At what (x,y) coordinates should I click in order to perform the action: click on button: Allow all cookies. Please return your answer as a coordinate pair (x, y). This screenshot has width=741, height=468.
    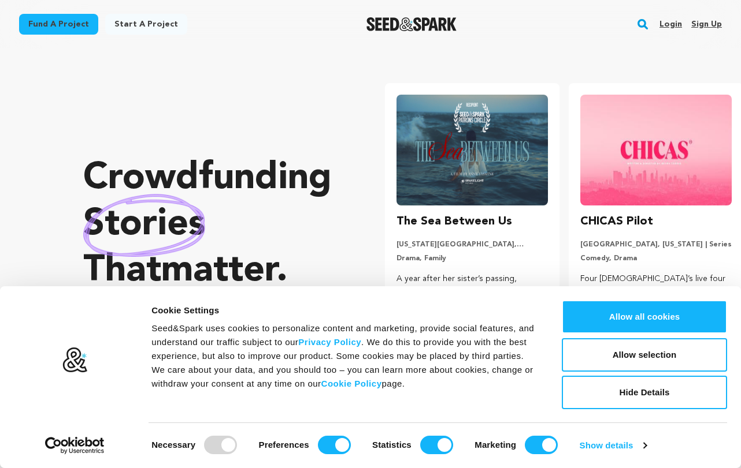
    Looking at the image, I should click on (644, 317).